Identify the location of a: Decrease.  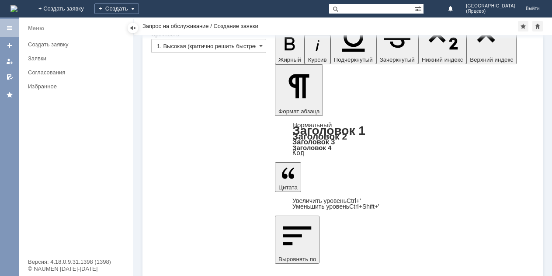
(336, 206).